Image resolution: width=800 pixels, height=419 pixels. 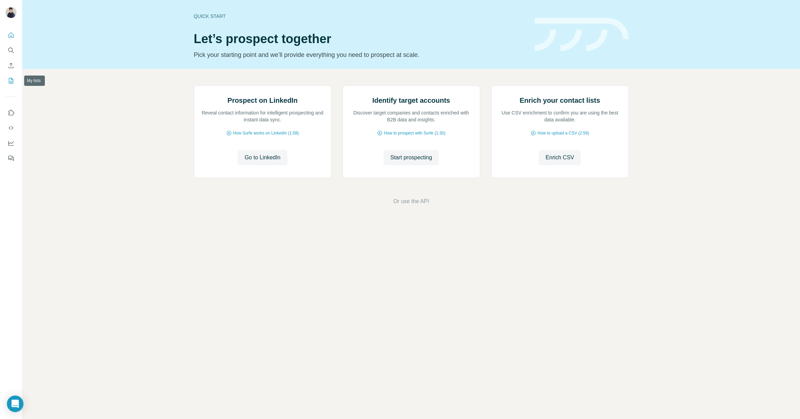 What do you see at coordinates (11, 12) in the screenshot?
I see `img: Avatar` at bounding box center [11, 12].